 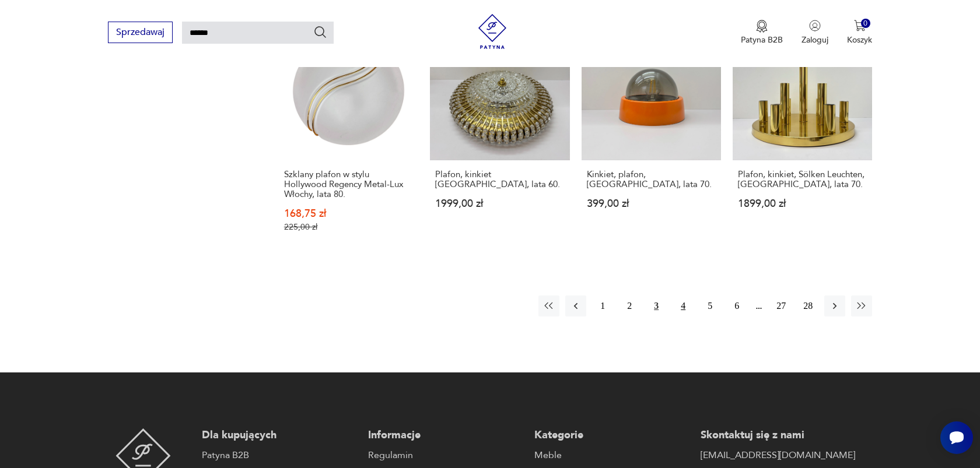 I want to click on button: 1, so click(x=603, y=306).